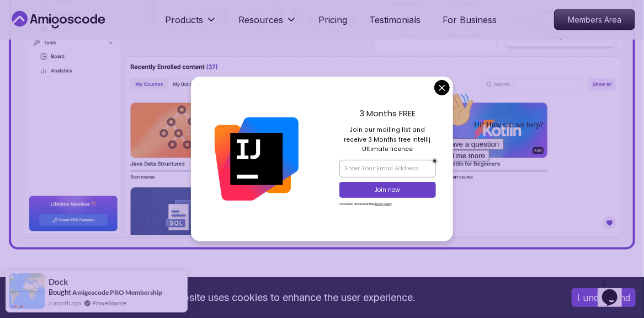  Describe the element at coordinates (395, 20) in the screenshot. I see `a: Testimonials` at that location.